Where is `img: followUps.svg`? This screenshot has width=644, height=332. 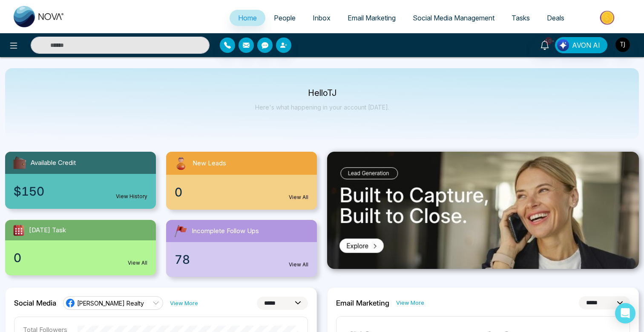
img: followUps.svg is located at coordinates (181, 231).